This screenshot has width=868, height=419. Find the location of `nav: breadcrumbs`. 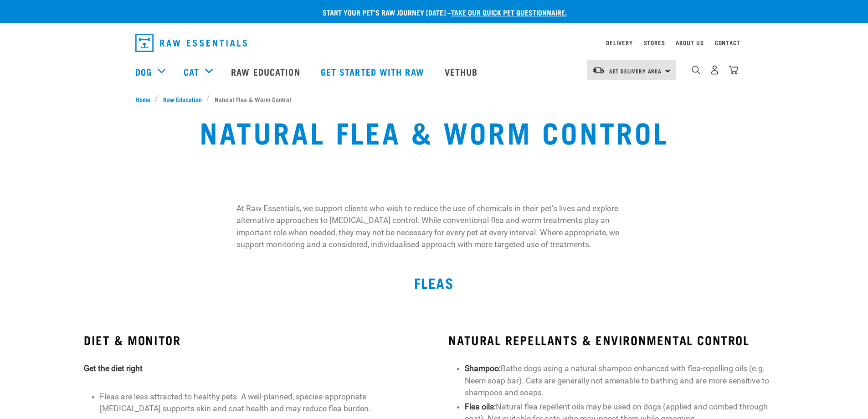

nav: breadcrumbs is located at coordinates (434, 99).